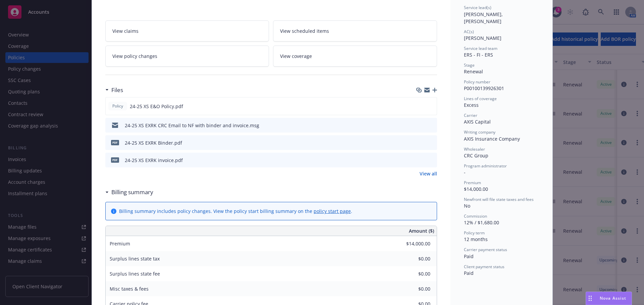  I want to click on span: Surplus lines state tax, so click(134, 259).